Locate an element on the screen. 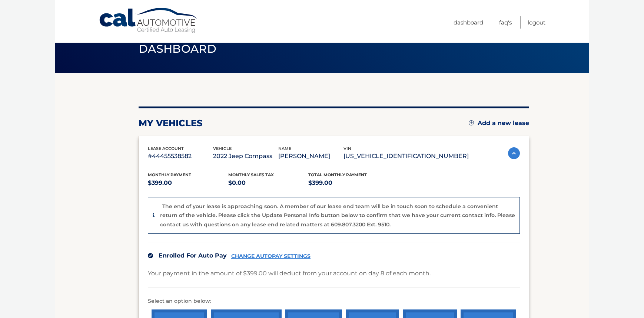  h2: my vehicles is located at coordinates (171, 123).